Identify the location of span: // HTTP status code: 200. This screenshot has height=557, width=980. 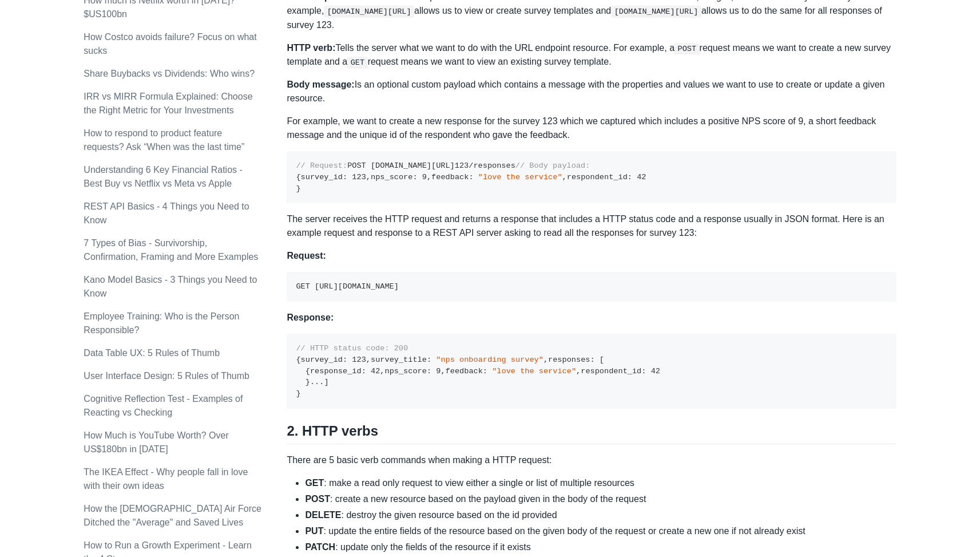
(352, 348).